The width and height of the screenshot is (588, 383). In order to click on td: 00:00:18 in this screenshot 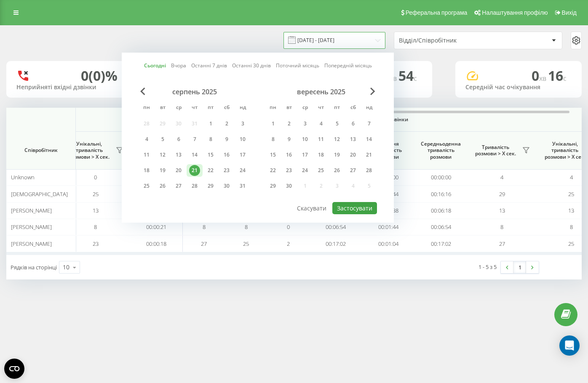, I will do `click(156, 243)`.